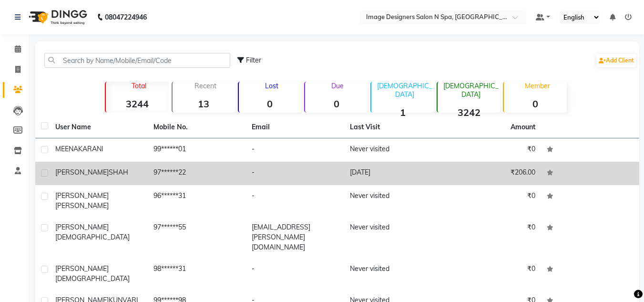  Describe the element at coordinates (206, 86) in the screenshot. I see `p: Recent` at that location.